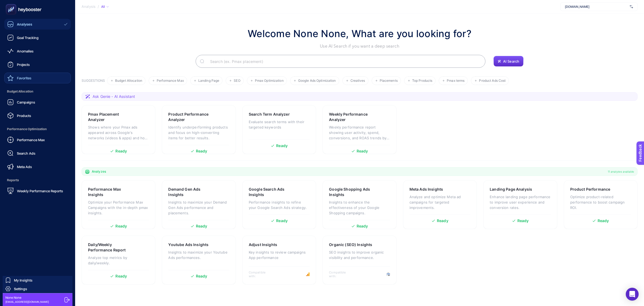 This screenshot has width=644, height=306. I want to click on a: Organic (SEO) InsightsSEO insights to improve organic visibility and performance.Compatible with:, so click(359, 260).